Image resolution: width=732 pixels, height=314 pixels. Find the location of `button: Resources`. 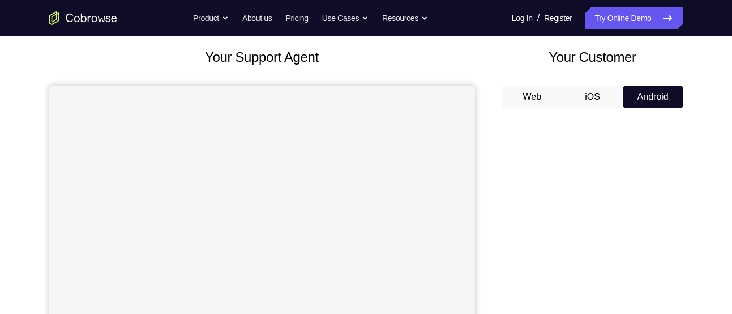

button: Resources is located at coordinates (405, 18).